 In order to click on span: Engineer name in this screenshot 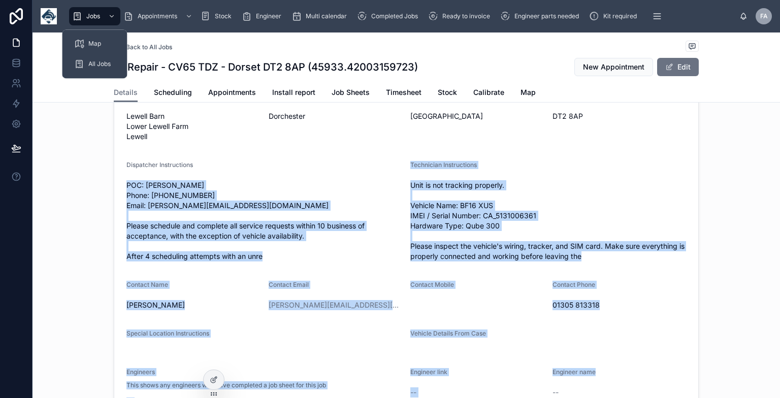, I will do `click(574, 372)`.